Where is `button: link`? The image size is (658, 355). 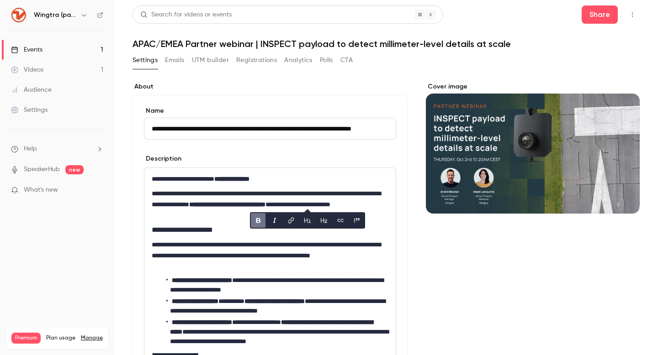
button: link is located at coordinates (291, 221).